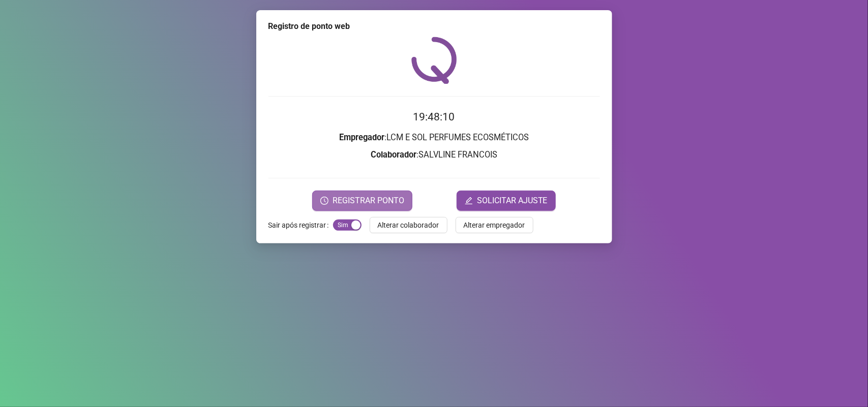 This screenshot has height=407, width=868. What do you see at coordinates (434, 117) in the screenshot?
I see `time: 19:48:10` at bounding box center [434, 117].